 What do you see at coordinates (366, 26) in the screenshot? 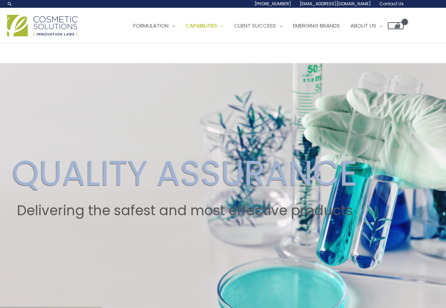
I see `a: About Us` at bounding box center [366, 26].